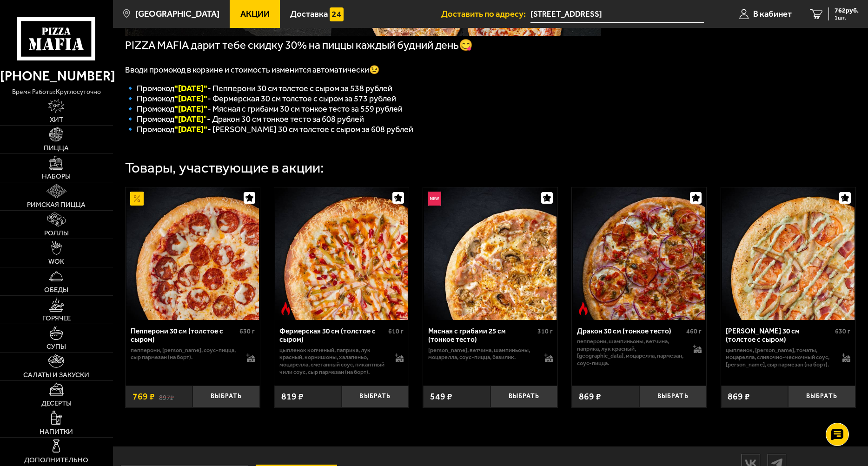 The image size is (868, 466). I want to click on span: 762 руб., so click(847, 11).